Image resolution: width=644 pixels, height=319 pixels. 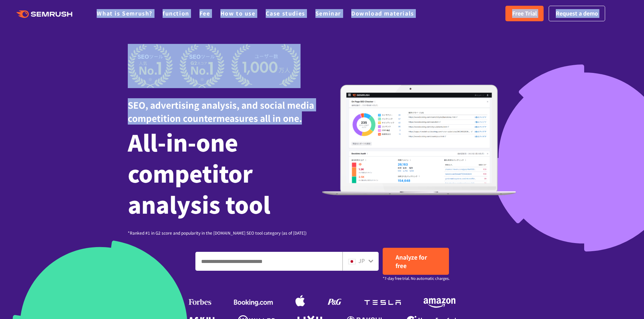 I want to click on font: What is Semrush?, so click(x=124, y=13).